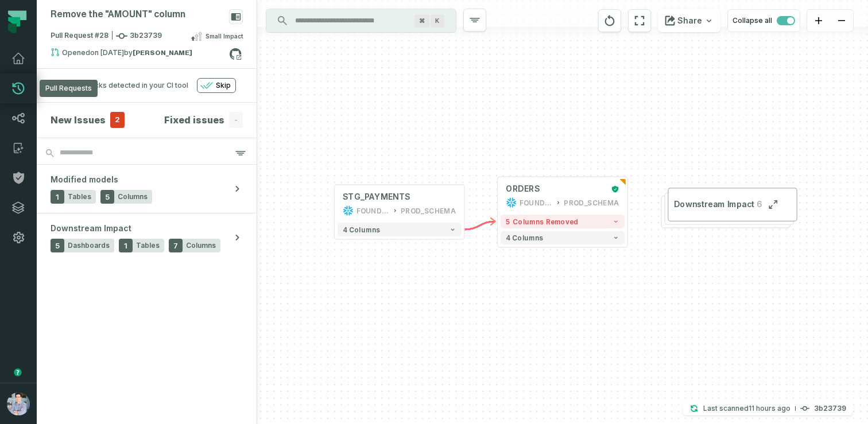 The height and width of the screenshot is (424, 868). I want to click on p: Last scanned, so click(747, 408).